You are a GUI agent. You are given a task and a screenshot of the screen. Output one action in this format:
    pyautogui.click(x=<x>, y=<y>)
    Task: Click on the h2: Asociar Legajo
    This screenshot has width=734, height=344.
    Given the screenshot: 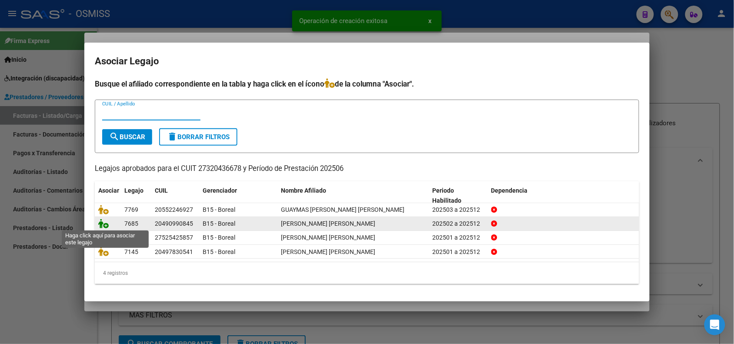 What is the action you would take?
    pyautogui.click(x=367, y=61)
    